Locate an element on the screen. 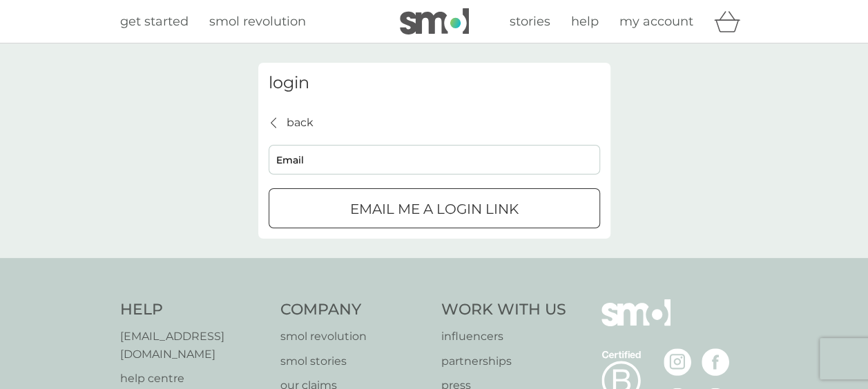 This screenshot has height=389, width=868. a: help is located at coordinates (585, 22).